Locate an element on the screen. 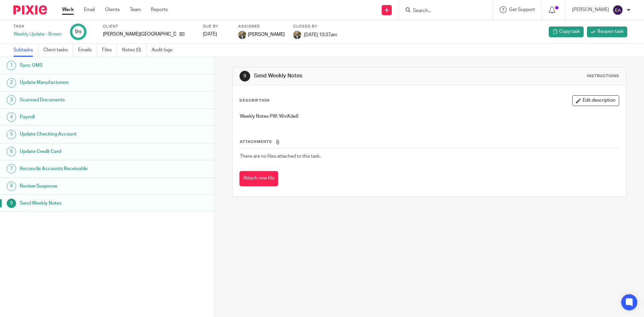 This screenshot has height=317, width=644. p: Description is located at coordinates (254, 101).